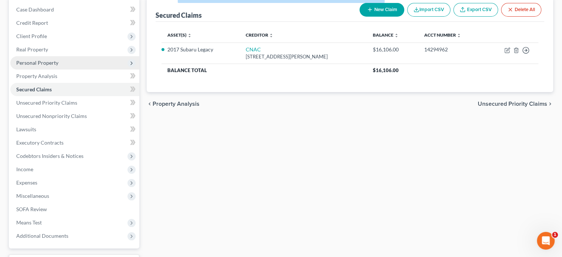  Describe the element at coordinates (75, 116) in the screenshot. I see `a: Unsecured Nonpriority Claims` at that location.